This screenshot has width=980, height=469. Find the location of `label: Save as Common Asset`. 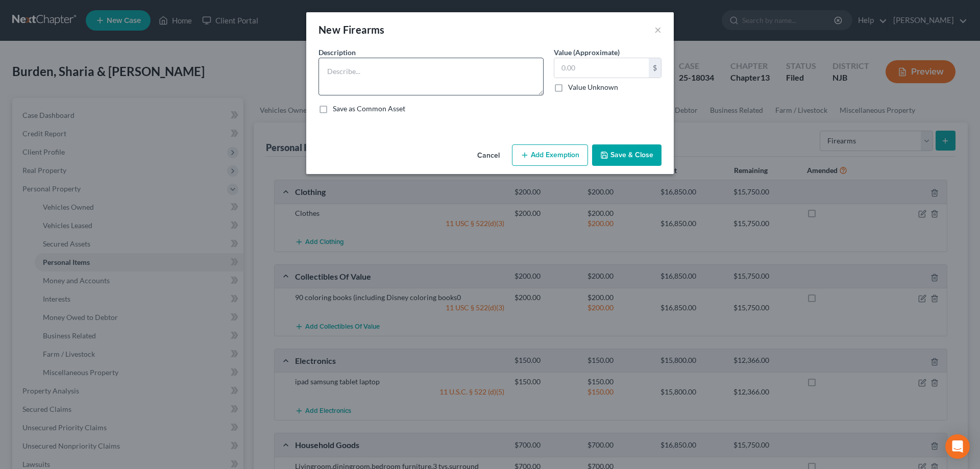

label: Save as Common Asset is located at coordinates (369, 109).